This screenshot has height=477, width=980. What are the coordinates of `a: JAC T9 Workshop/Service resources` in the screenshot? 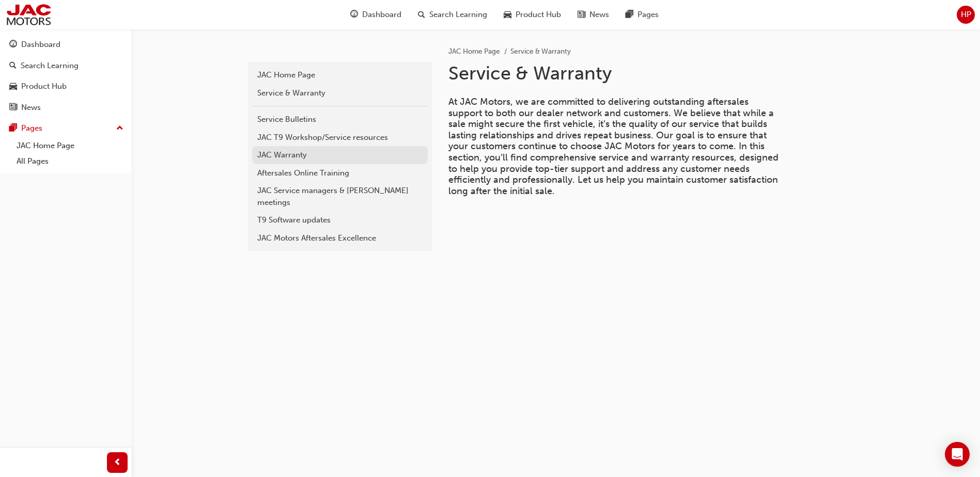 It's located at (340, 138).